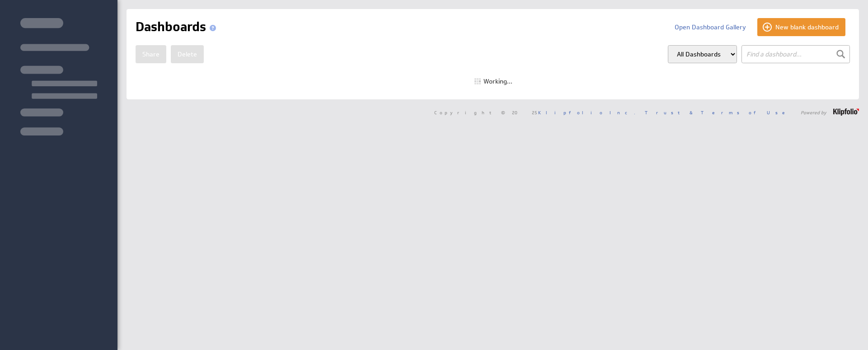  What do you see at coordinates (178, 27) in the screenshot?
I see `h1: Dashboards` at bounding box center [178, 27].